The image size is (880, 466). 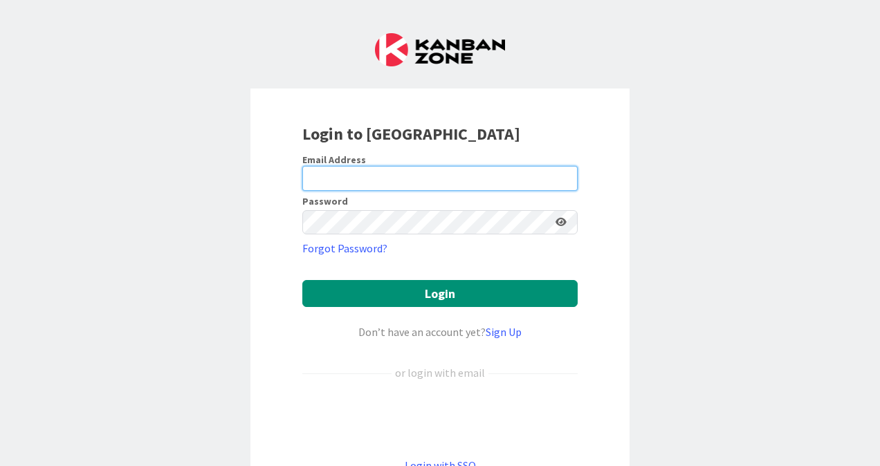 I want to click on div: Don’t have an account yet?, so click(x=440, y=332).